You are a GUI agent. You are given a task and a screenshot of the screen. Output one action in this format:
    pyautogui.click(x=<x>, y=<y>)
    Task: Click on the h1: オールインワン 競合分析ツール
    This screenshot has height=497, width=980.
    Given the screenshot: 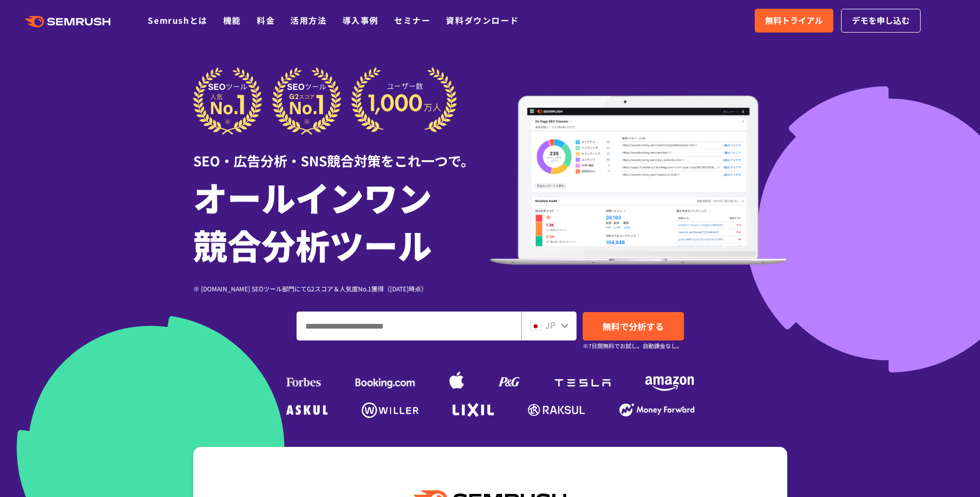 What is the action you would take?
    pyautogui.click(x=342, y=221)
    